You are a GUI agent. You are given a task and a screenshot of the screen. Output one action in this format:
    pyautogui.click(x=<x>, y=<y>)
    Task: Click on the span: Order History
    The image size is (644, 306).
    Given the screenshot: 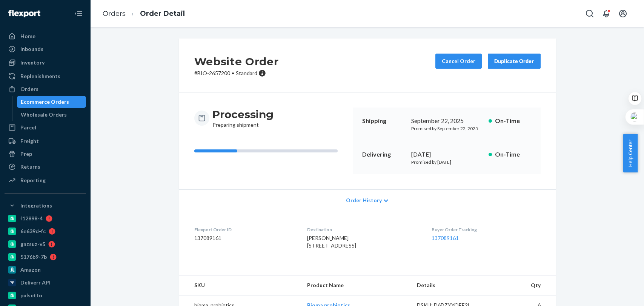 What is the action you would take?
    pyautogui.click(x=364, y=200)
    